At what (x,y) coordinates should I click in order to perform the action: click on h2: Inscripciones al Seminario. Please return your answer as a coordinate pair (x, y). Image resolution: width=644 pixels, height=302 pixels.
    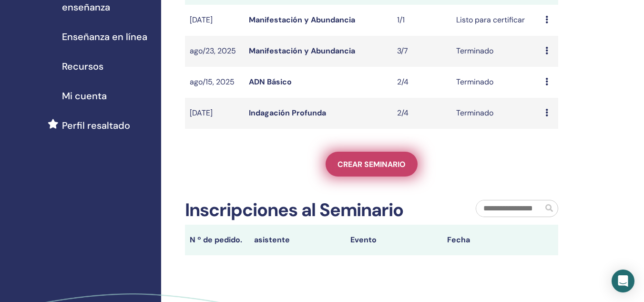
    Looking at the image, I should click on (294, 210).